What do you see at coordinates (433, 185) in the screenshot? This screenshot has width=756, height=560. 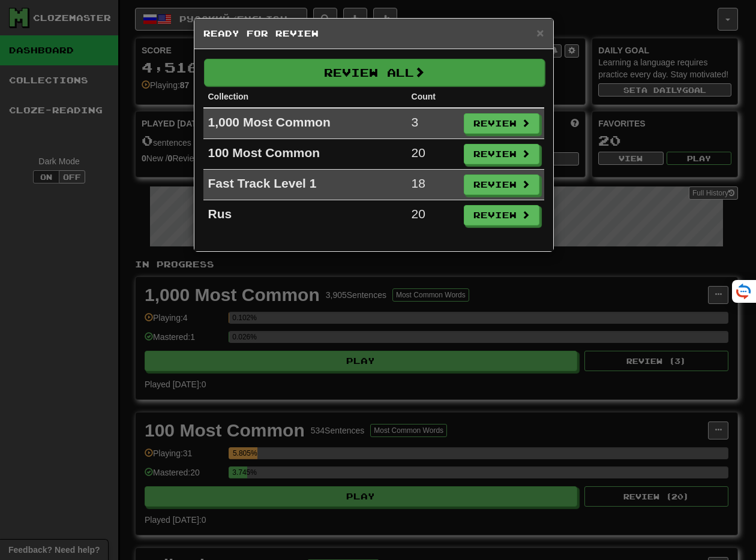 I see `td: 18` at bounding box center [433, 185].